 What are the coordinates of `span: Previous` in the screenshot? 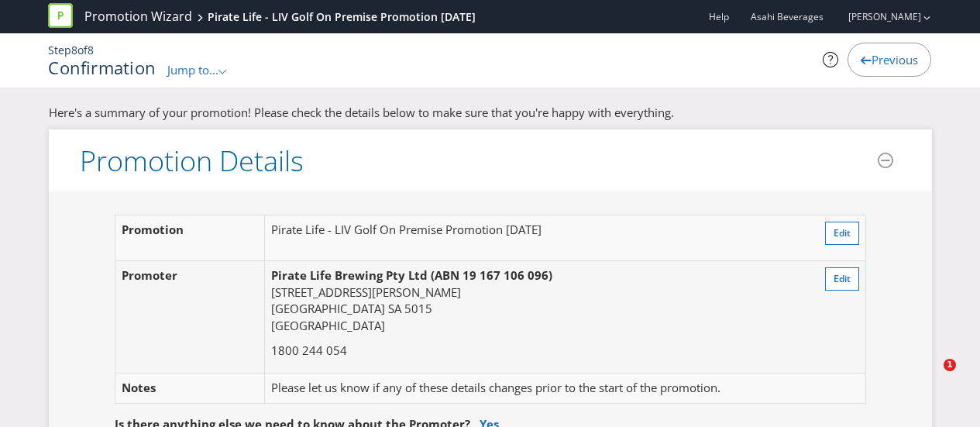 It's located at (894, 60).